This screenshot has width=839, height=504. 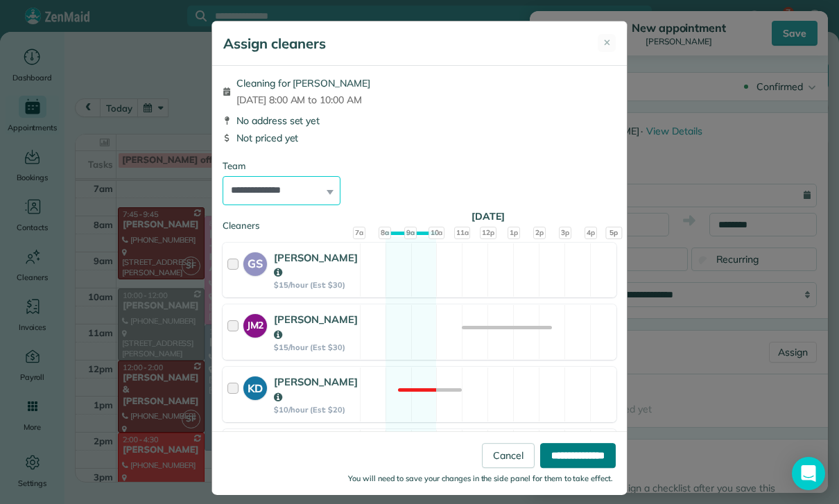 What do you see at coordinates (420, 166) in the screenshot?
I see `div: Team` at bounding box center [420, 166].